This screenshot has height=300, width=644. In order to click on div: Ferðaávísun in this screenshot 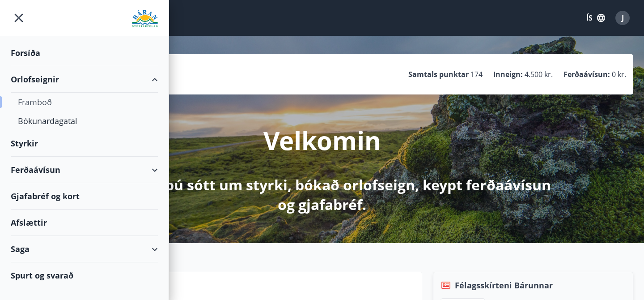, I will do `click(84, 170)`.